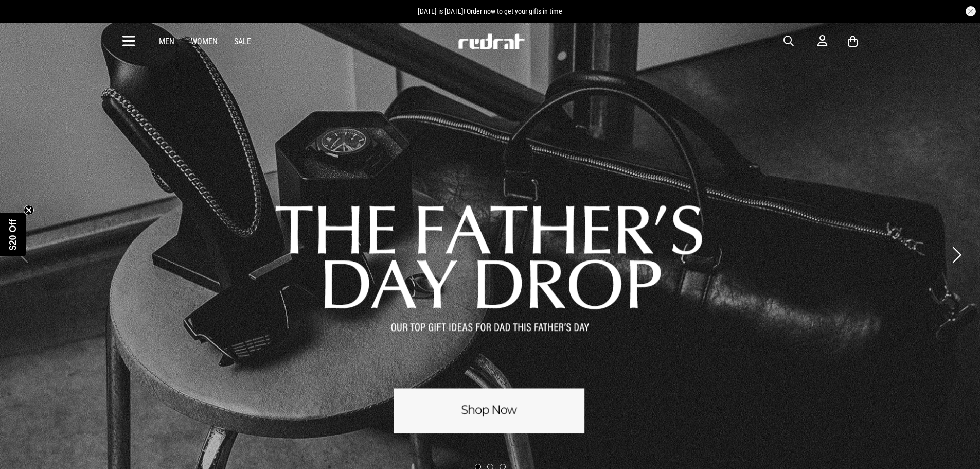 The height and width of the screenshot is (469, 980). What do you see at coordinates (492, 41) in the screenshot?
I see `img: Redrat logo` at bounding box center [492, 41].